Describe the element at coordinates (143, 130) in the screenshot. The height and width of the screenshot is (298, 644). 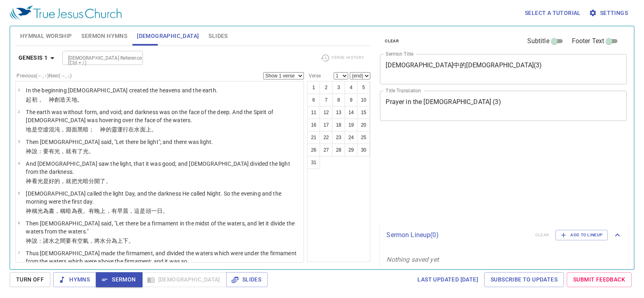
I see `wh7363: 在水` at that location.